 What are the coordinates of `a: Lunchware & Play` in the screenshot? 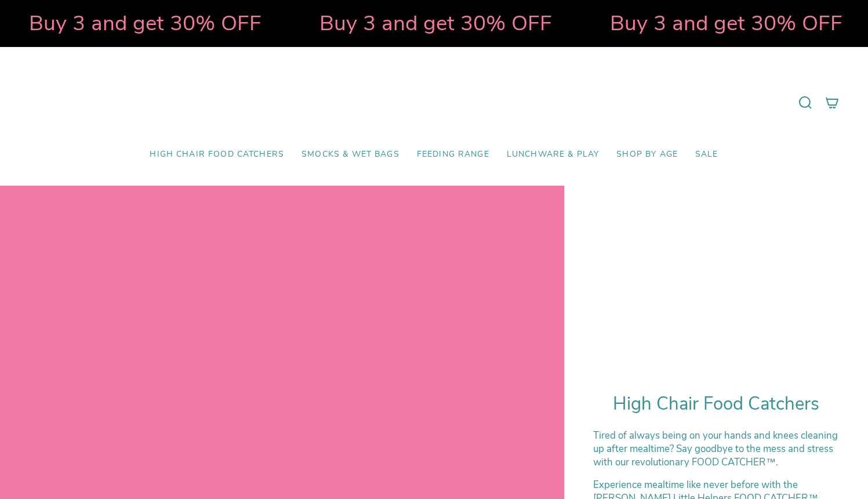 It's located at (553, 154).